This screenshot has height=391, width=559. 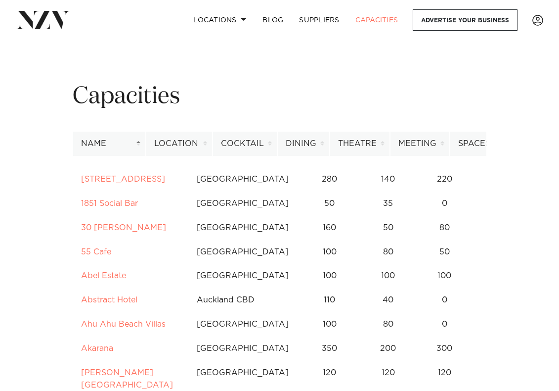 What do you see at coordinates (445, 348) in the screenshot?
I see `td: 300` at bounding box center [445, 348].